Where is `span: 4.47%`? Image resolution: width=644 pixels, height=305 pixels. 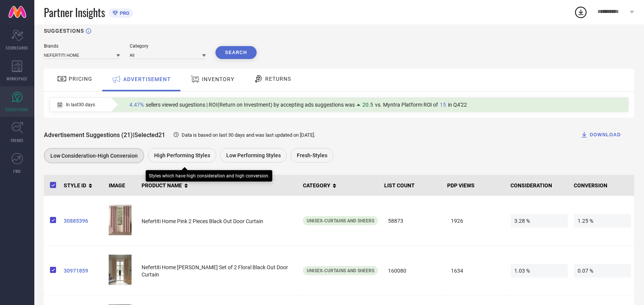
span: 4.47% is located at coordinates (136, 105).